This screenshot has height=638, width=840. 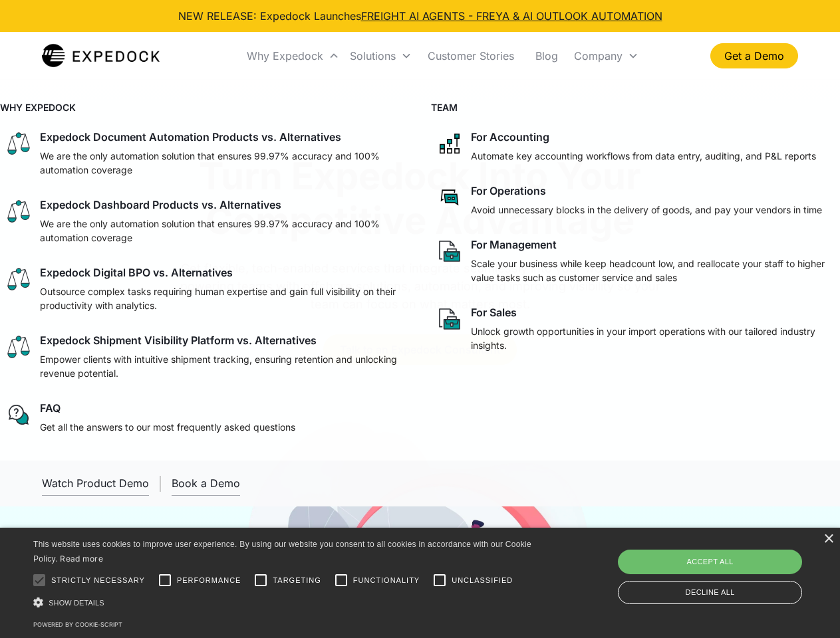 What do you see at coordinates (482, 581) in the screenshot?
I see `span: Unclassified` at bounding box center [482, 581].